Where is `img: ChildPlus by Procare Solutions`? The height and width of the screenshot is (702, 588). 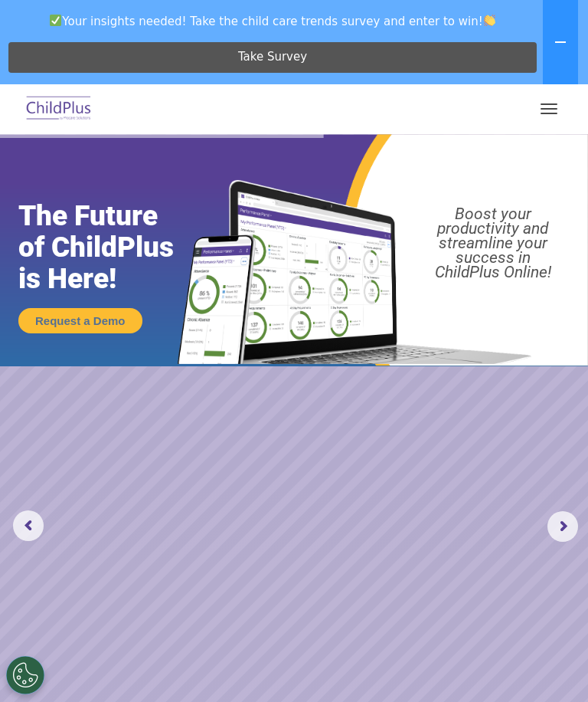
img: ChildPlus by Procare Solutions is located at coordinates (59, 109).